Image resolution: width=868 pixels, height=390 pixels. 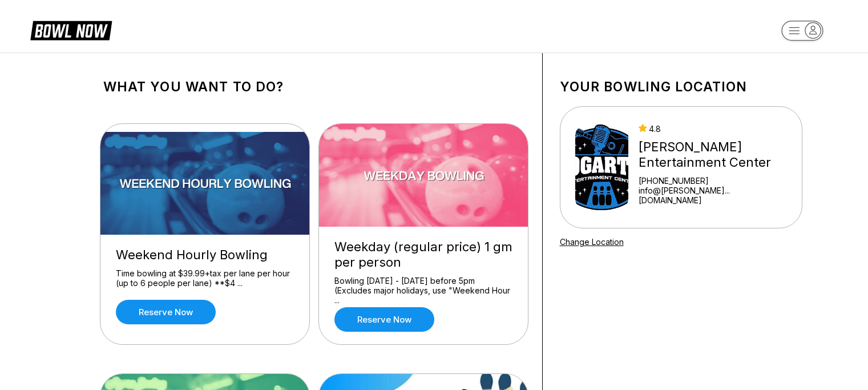 What do you see at coordinates (713, 128) in the screenshot?
I see `div: 4.8` at bounding box center [713, 128].